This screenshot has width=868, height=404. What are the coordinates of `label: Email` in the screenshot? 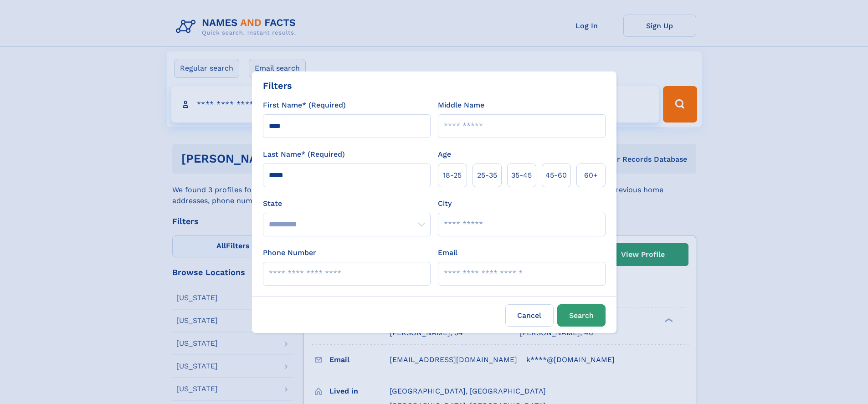 It's located at (448, 253).